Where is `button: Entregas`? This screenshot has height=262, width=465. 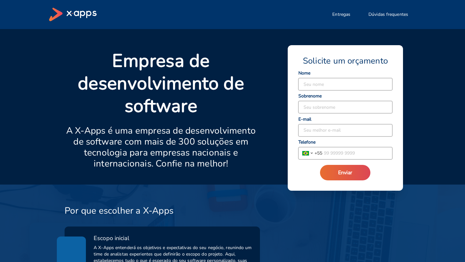
button: Entregas is located at coordinates (341, 15).